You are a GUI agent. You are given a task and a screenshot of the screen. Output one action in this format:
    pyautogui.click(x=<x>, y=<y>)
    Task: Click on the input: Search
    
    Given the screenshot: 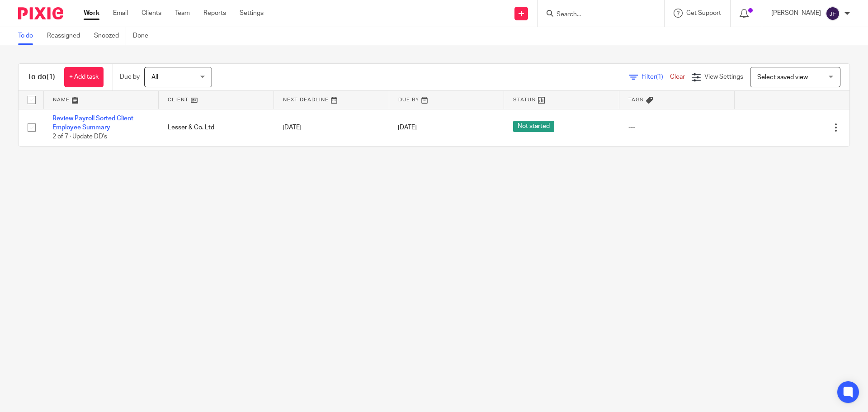 What is the action you would take?
    pyautogui.click(x=596, y=15)
    